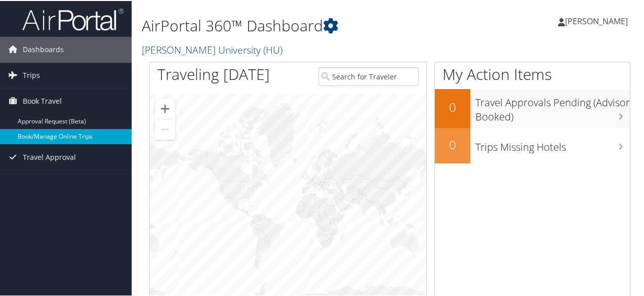 Image resolution: width=644 pixels, height=296 pixels. Describe the element at coordinates (165, 108) in the screenshot. I see `button: Zoom in` at that location.